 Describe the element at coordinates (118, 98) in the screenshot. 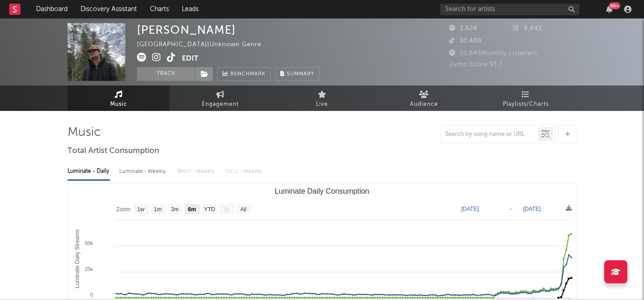

I see `a: Music` at that location.